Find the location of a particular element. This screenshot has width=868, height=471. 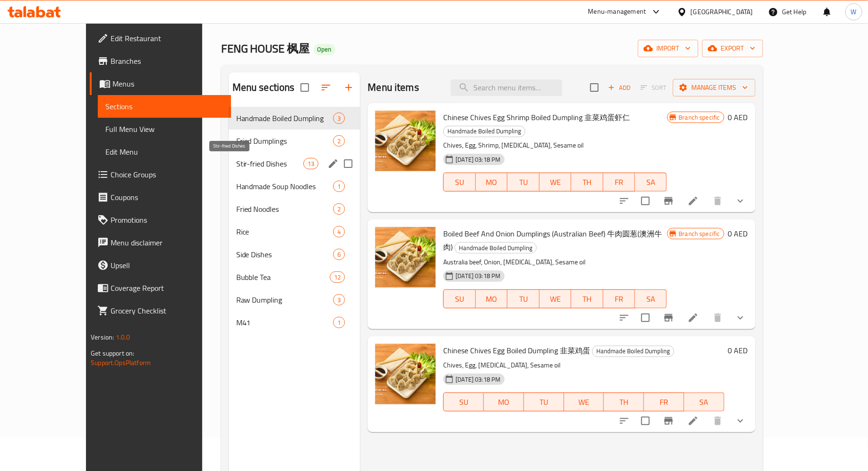

a: Edit Restaurant is located at coordinates (160, 38).